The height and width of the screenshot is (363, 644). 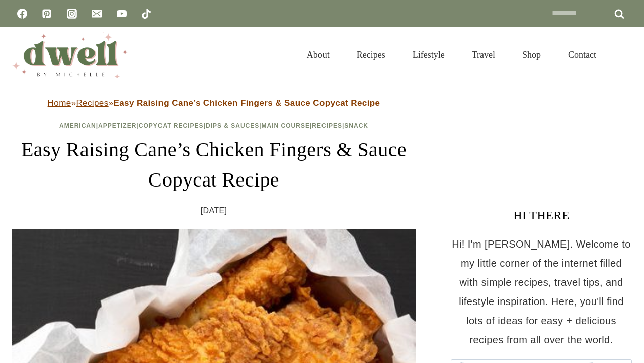 I want to click on button: View Search Form, so click(x=624, y=55).